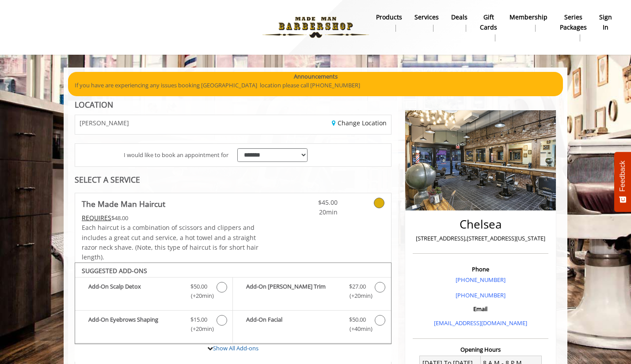 This screenshot has height=364, width=631. What do you see at coordinates (359, 123) in the screenshot?
I see `a: Change Location` at bounding box center [359, 123].